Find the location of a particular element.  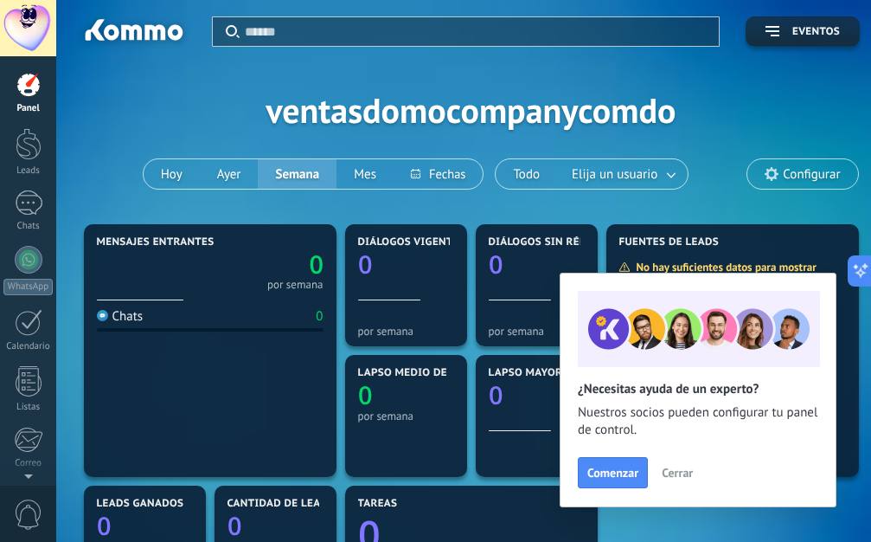

button: Mes is located at coordinates (365, 174).